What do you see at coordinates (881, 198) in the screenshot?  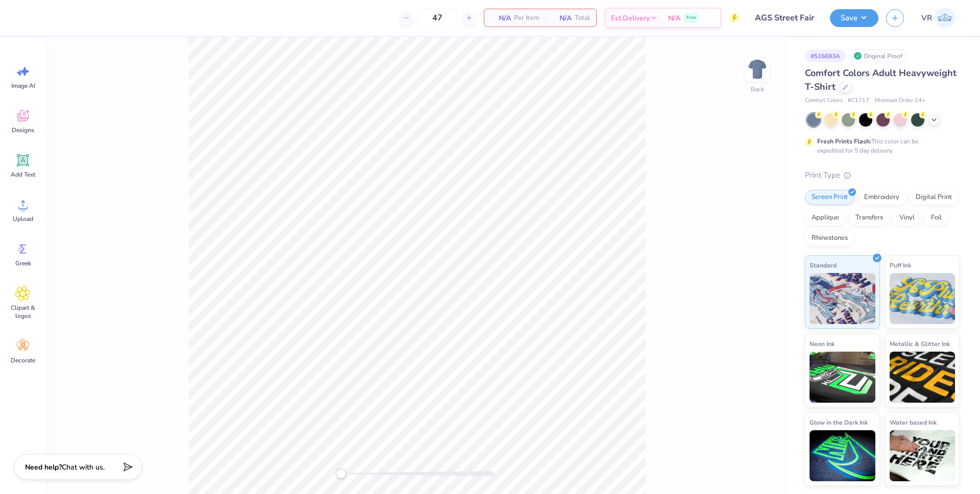 I see `div: Embroidery` at bounding box center [881, 198].